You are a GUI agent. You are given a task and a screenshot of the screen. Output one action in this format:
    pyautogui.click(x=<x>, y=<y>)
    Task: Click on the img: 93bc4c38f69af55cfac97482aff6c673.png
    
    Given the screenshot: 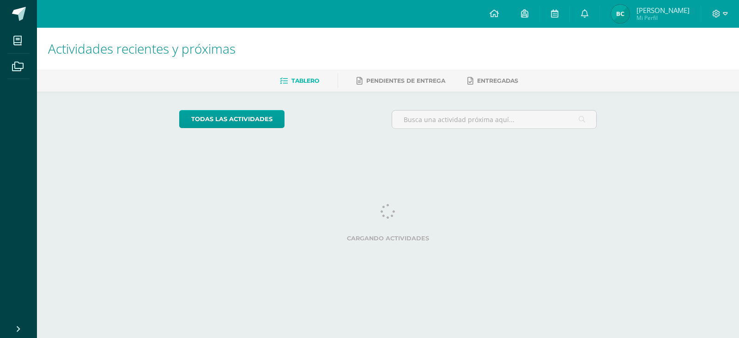 What is the action you would take?
    pyautogui.click(x=620, y=14)
    